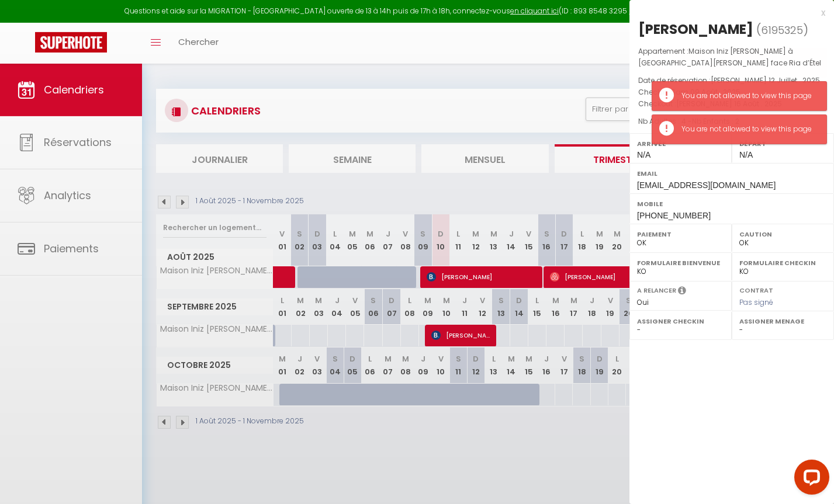 The width and height of the screenshot is (834, 504). What do you see at coordinates (732, 174) in the screenshot?
I see `label: Email` at bounding box center [732, 174].